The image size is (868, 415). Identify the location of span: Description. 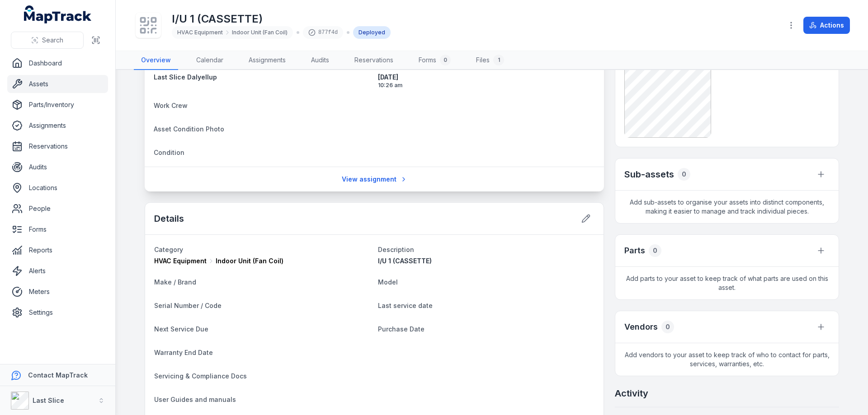
(396, 249).